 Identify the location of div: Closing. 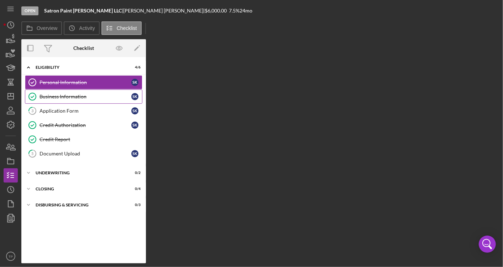
(79, 189).